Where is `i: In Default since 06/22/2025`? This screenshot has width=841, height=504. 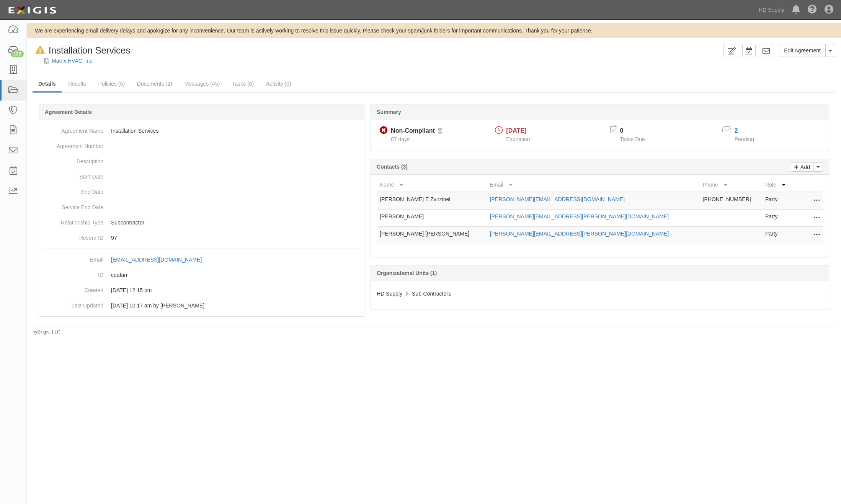
i: In Default since 06/22/2025 is located at coordinates (40, 50).